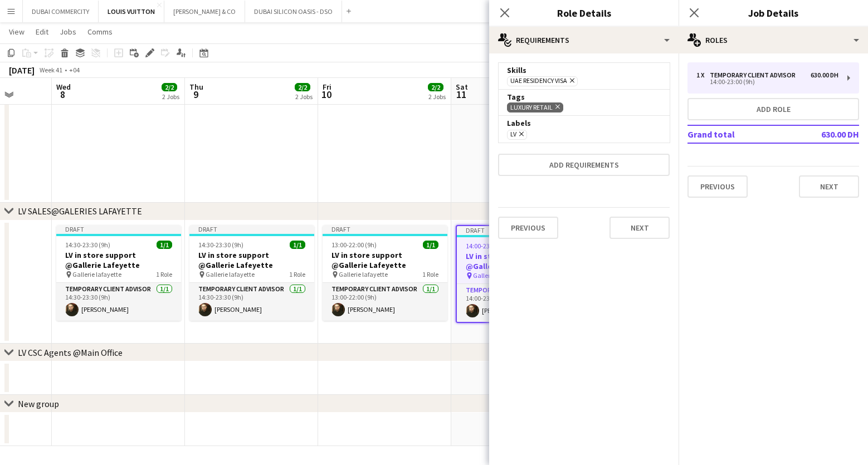 This screenshot has width=868, height=465. What do you see at coordinates (703, 75) in the screenshot?
I see `div: 1 x` at bounding box center [703, 75].